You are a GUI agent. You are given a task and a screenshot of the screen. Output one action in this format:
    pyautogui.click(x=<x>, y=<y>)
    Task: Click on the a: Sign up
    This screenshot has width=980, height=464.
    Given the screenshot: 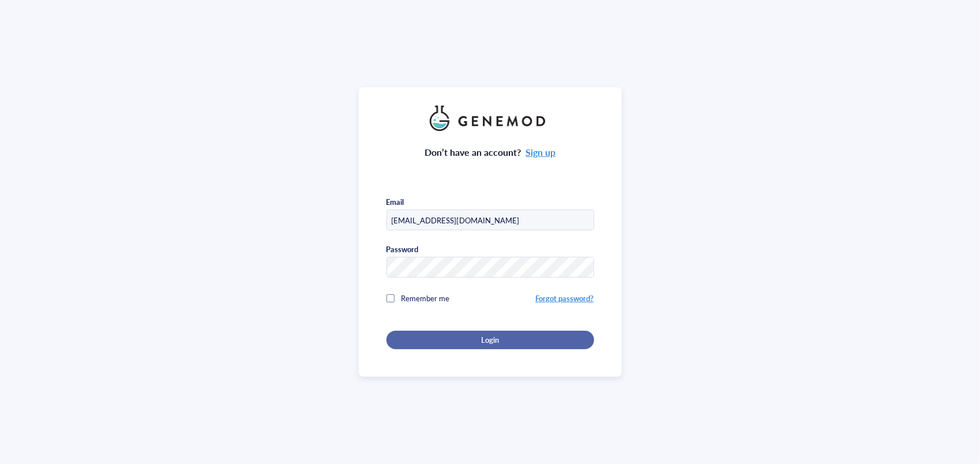 What is the action you would take?
    pyautogui.click(x=541, y=152)
    